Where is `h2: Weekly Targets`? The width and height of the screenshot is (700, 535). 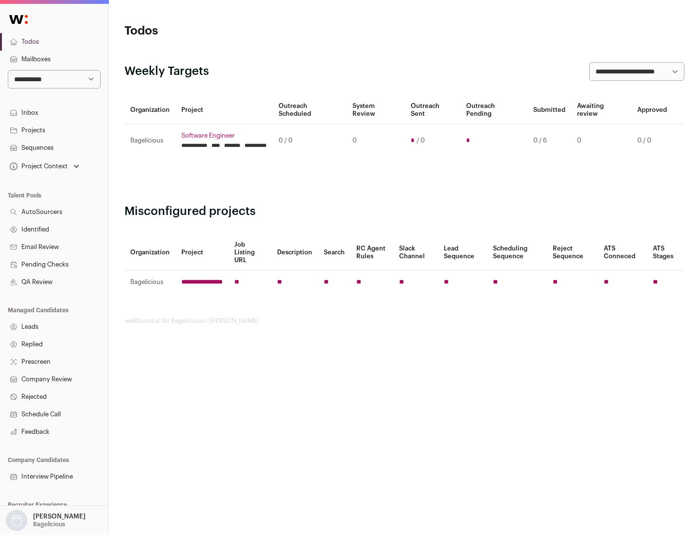
h2: Weekly Targets is located at coordinates (167, 71).